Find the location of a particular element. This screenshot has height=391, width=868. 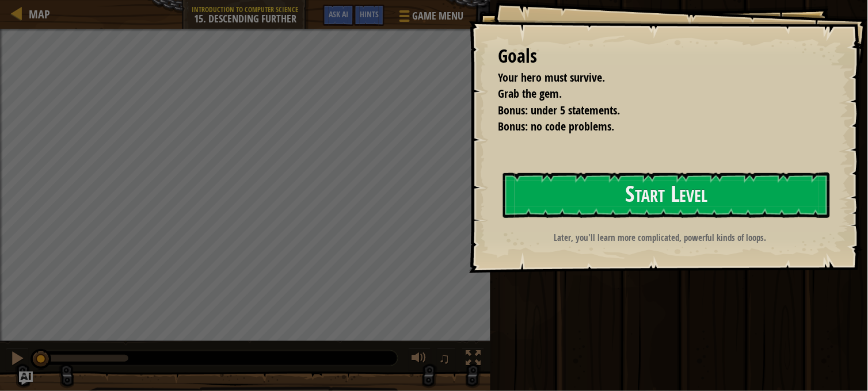

span: Your hero must survive. is located at coordinates (551, 77).